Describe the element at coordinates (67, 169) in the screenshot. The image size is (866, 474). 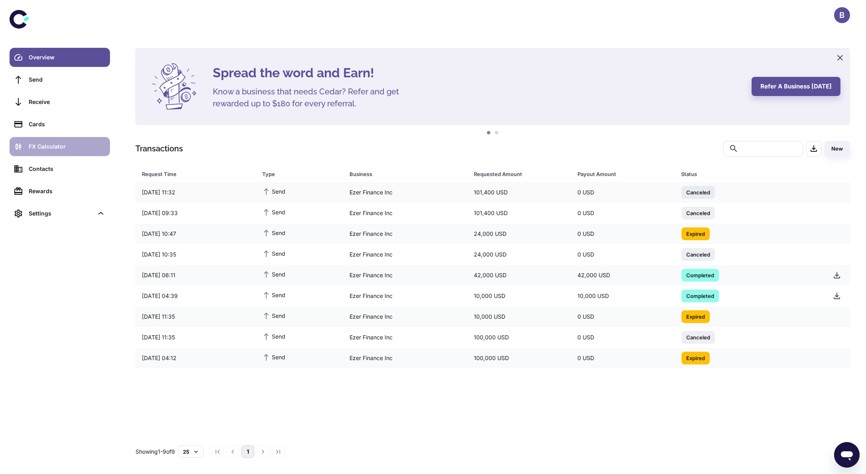
I see `div: Contacts` at that location.